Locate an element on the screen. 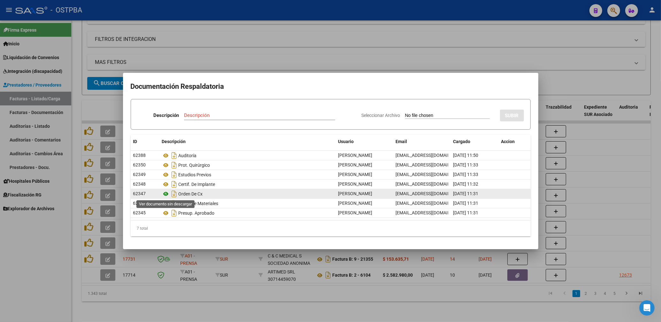 The height and width of the screenshot is (322, 661). h2: Documentación Respaldatoria is located at coordinates (330, 87).